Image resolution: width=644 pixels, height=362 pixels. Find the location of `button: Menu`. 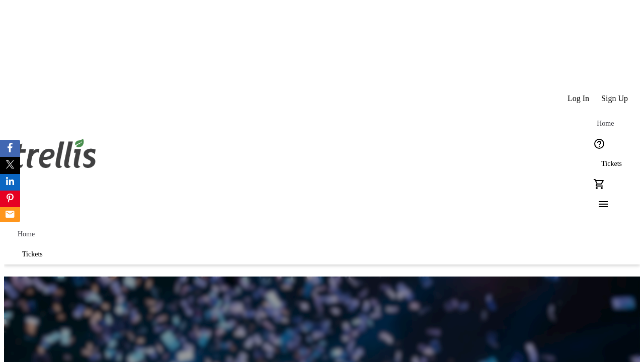

button: Menu is located at coordinates (599, 204).